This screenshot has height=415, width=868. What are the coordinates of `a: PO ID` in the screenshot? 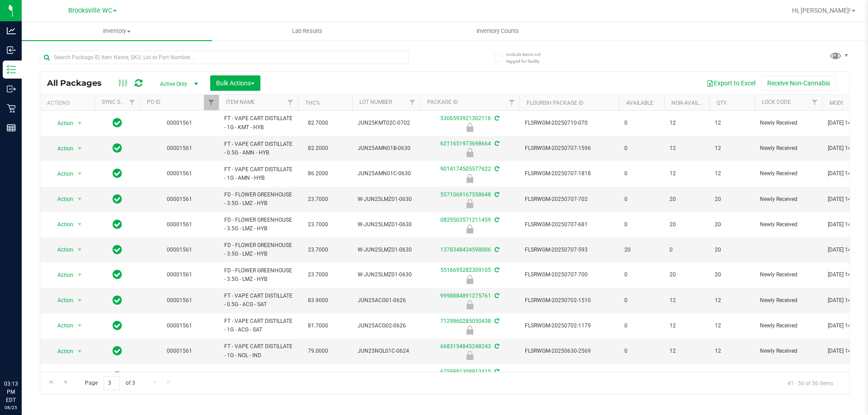 It's located at (154, 102).